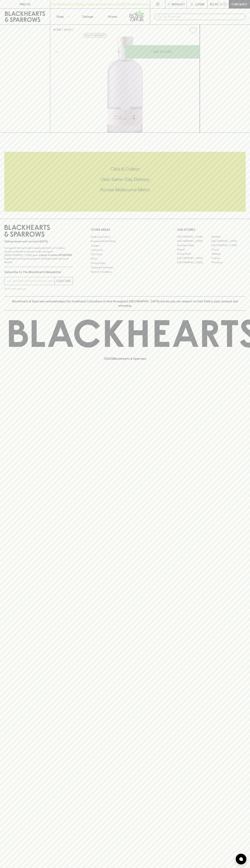 Image resolution: width=250 pixels, height=868 pixels. What do you see at coordinates (229, 237) in the screenshot?
I see `a: Braddon` at bounding box center [229, 237].